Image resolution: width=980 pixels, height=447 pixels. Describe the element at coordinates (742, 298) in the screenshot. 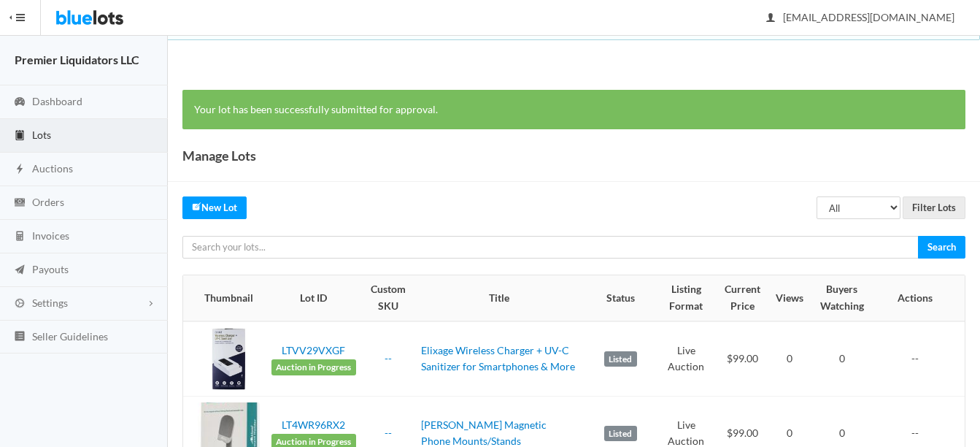

I see `th: Current Price` at that location.